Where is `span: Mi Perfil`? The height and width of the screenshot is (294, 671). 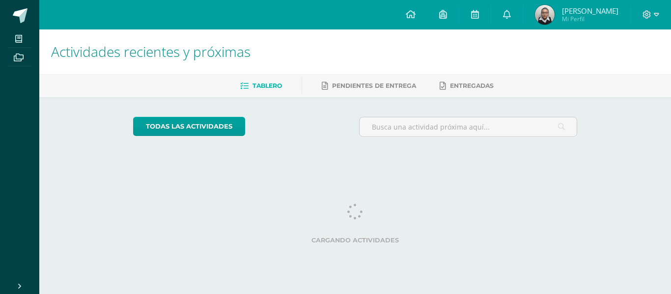
span: Mi Perfil is located at coordinates (590, 19).